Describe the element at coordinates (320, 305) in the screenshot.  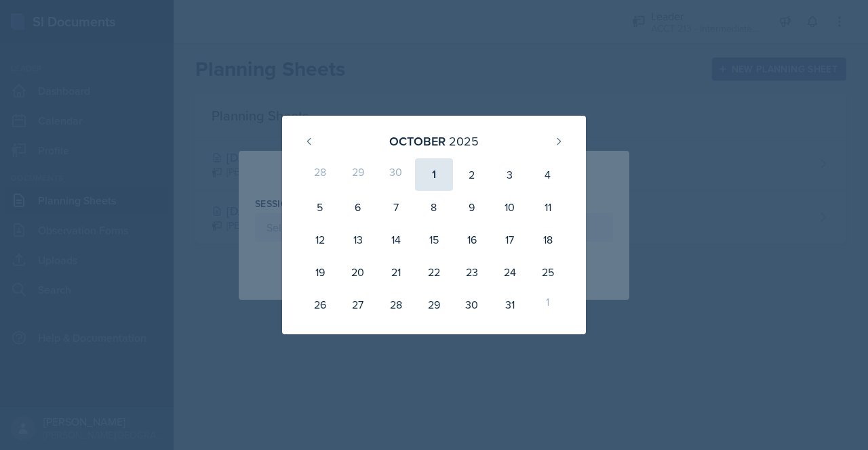
I see `div: 26` at that location.